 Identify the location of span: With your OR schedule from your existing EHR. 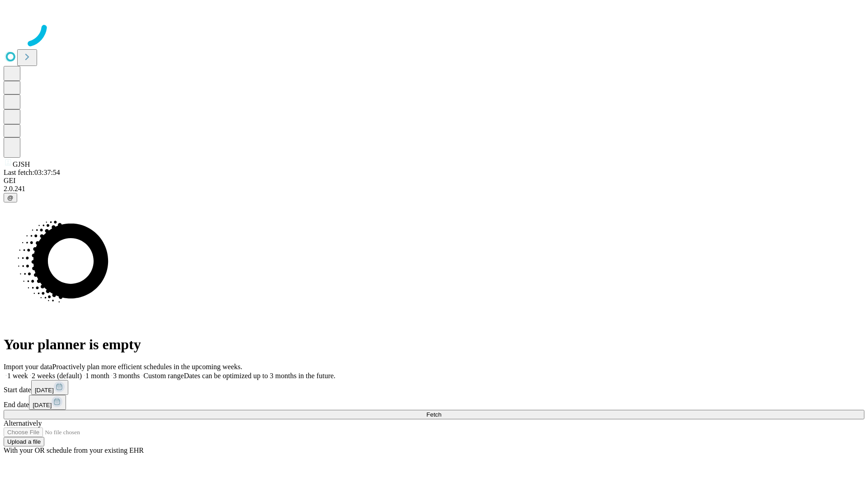
(73, 450).